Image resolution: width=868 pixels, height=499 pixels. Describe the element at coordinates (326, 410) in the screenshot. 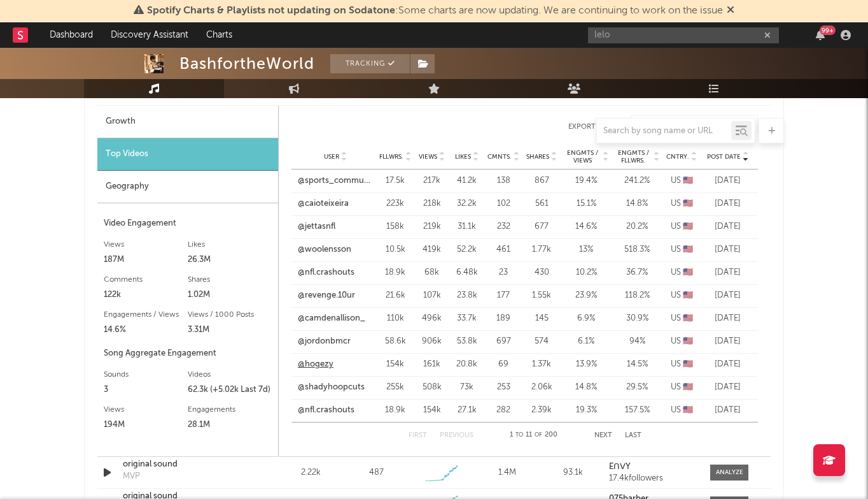

I see `a: @nfl.crashouts` at that location.